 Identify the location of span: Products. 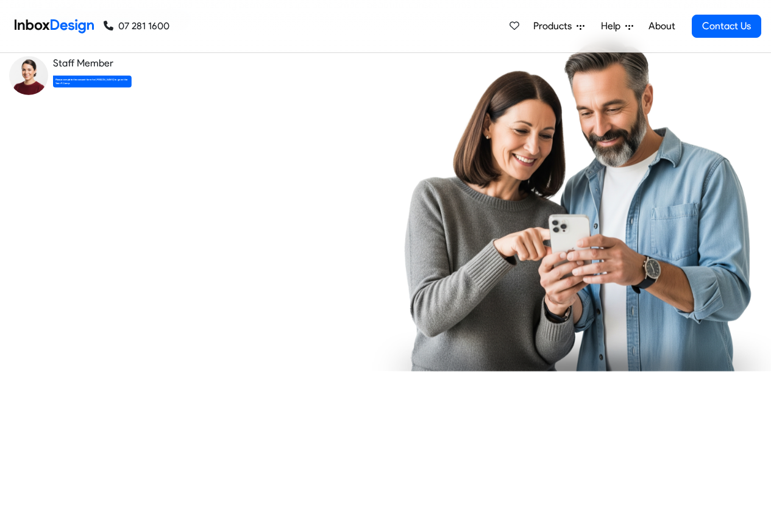
(555, 26).